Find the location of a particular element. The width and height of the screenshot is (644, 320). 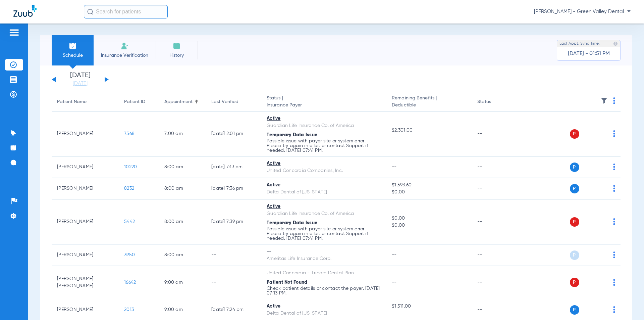

span: 7568 is located at coordinates (129, 134).